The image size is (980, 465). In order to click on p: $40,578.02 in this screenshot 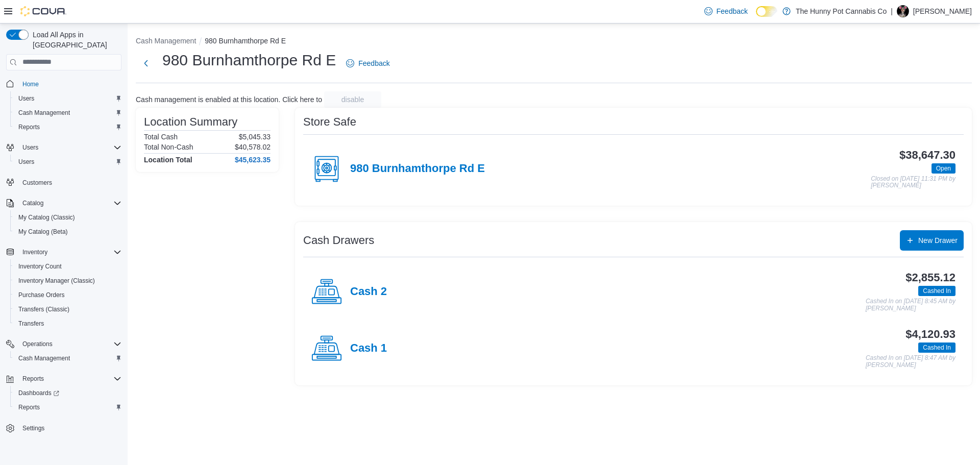, I will do `click(252, 147)`.